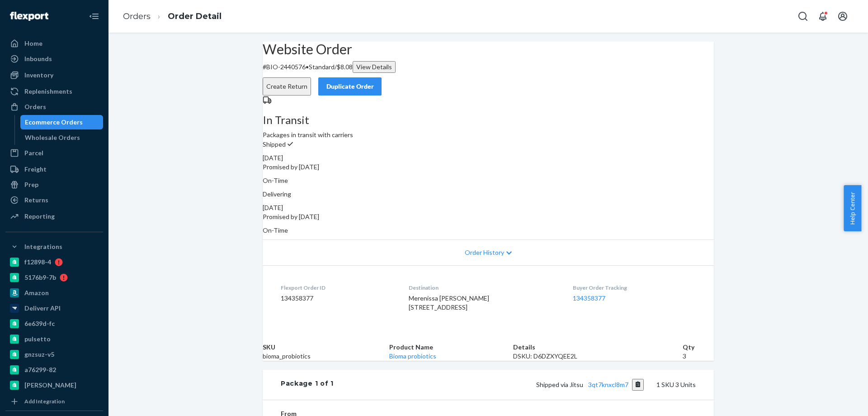 Image resolution: width=868 pixels, height=416 pixels. What do you see at coordinates (54, 277) in the screenshot?
I see `a: 5176b9-7b` at bounding box center [54, 277].